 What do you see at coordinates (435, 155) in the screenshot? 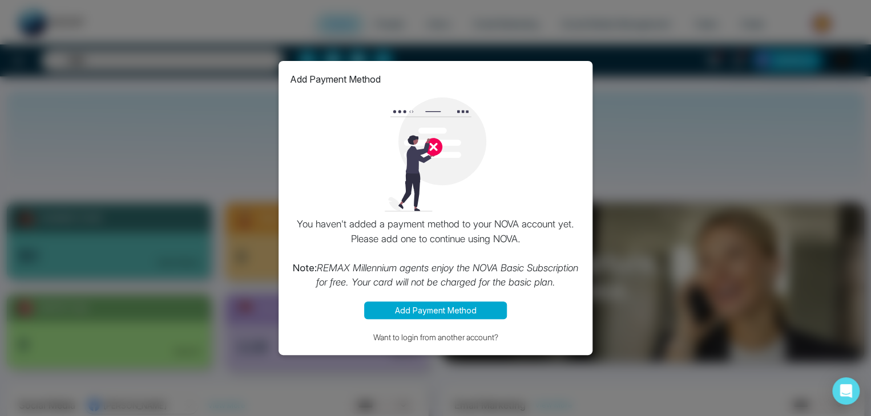
I see `img: loading` at bounding box center [435, 155].